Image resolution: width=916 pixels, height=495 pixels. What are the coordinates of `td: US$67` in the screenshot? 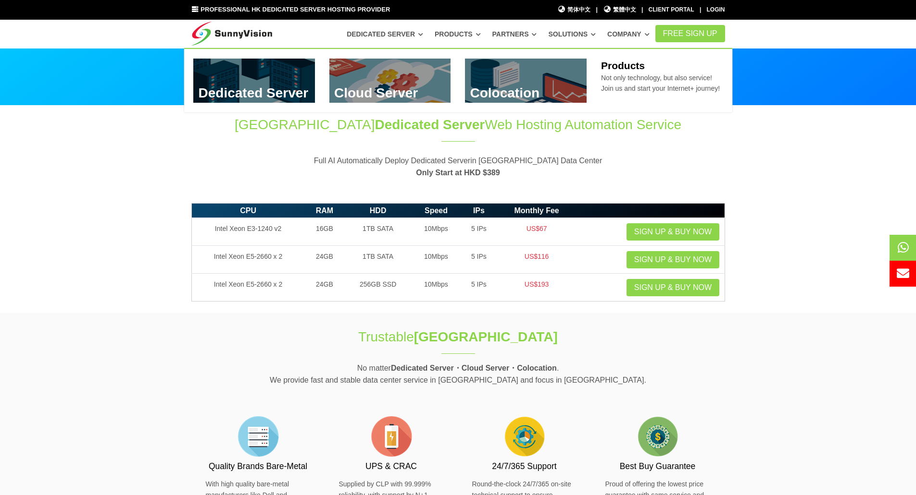 It's located at (536, 232).